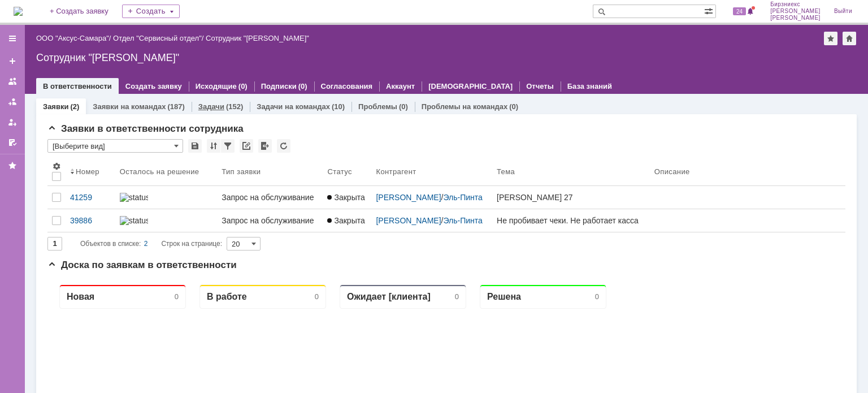 The image size is (868, 393). Describe the element at coordinates (462, 220) in the screenshot. I see `a: Эль-Пинта` at that location.